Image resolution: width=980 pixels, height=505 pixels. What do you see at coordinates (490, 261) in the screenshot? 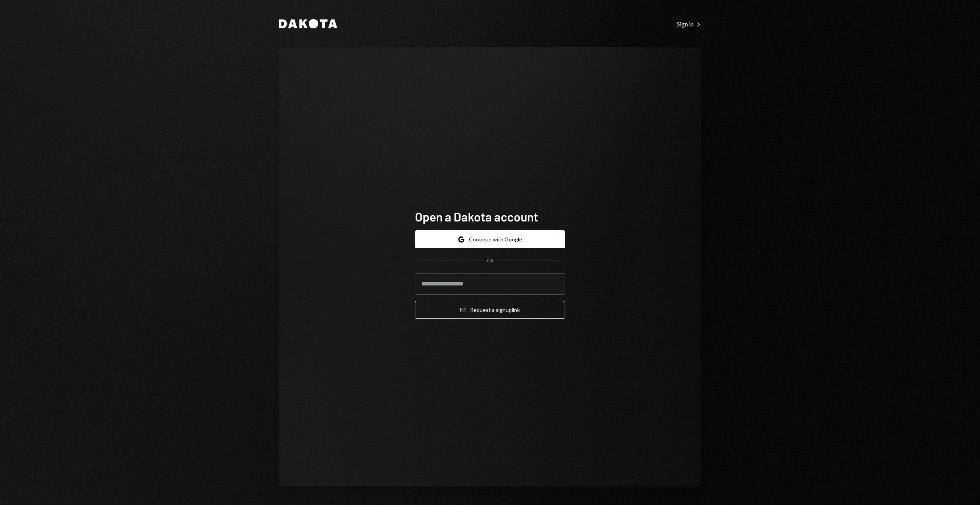
I see `div: OR` at bounding box center [490, 261].